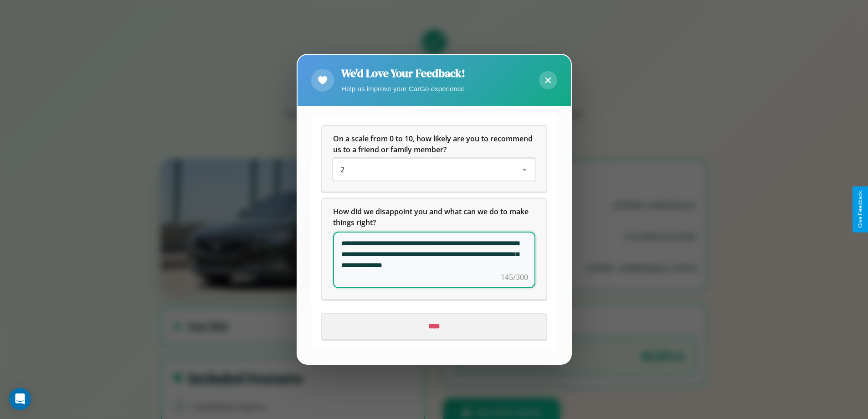  I want to click on h2: We'd Love Your Feedback!, so click(404, 73).